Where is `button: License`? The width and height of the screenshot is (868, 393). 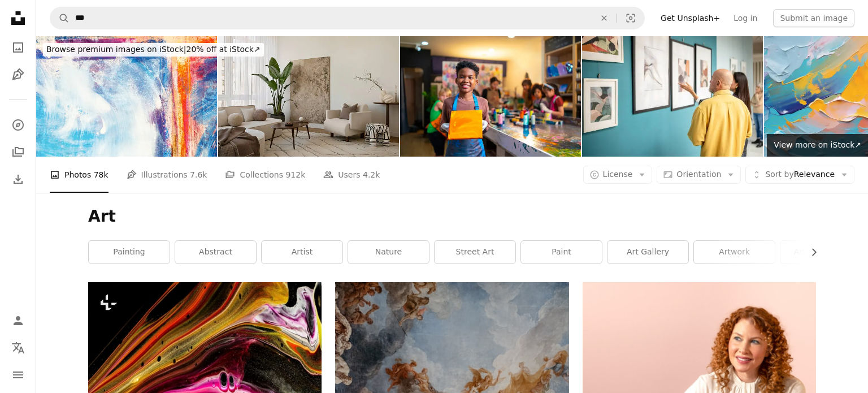 button: License is located at coordinates (618, 175).